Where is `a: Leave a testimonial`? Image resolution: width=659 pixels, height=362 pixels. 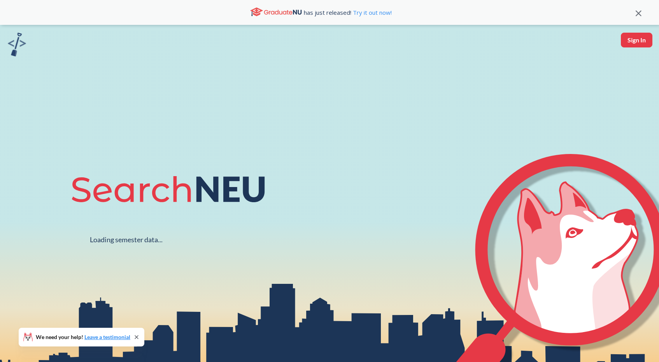
a: Leave a testimonial is located at coordinates (107, 337).